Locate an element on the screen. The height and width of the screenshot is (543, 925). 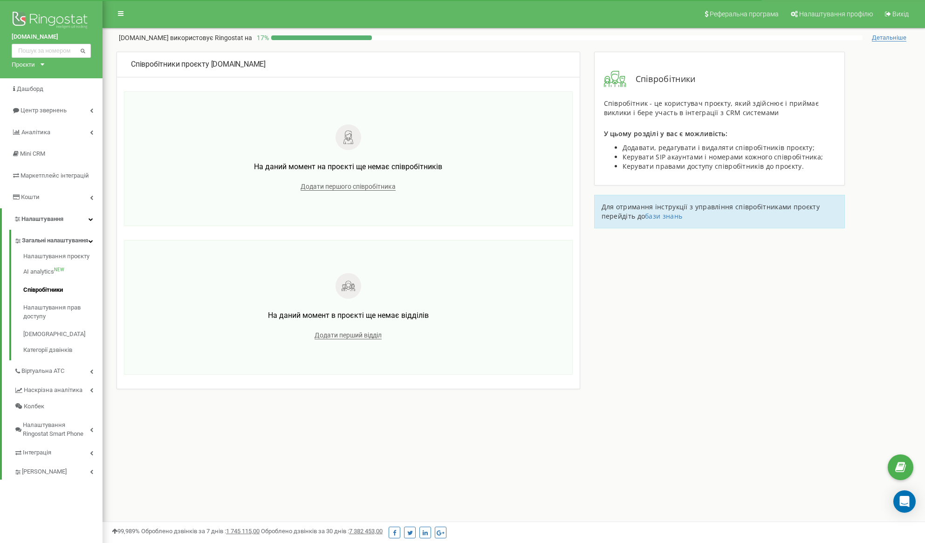
span: У цьому розділі у вас є можливість: is located at coordinates (666, 133).